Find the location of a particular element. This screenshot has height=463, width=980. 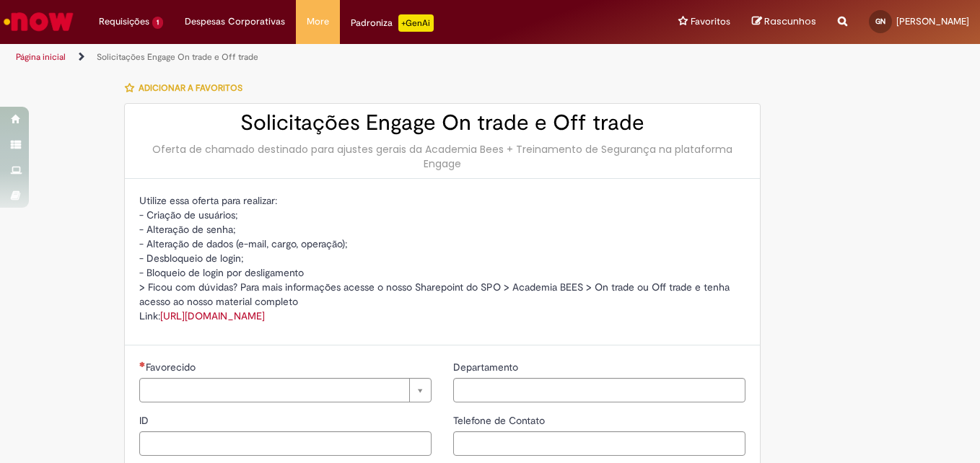

p: +GenAi is located at coordinates (416, 23).